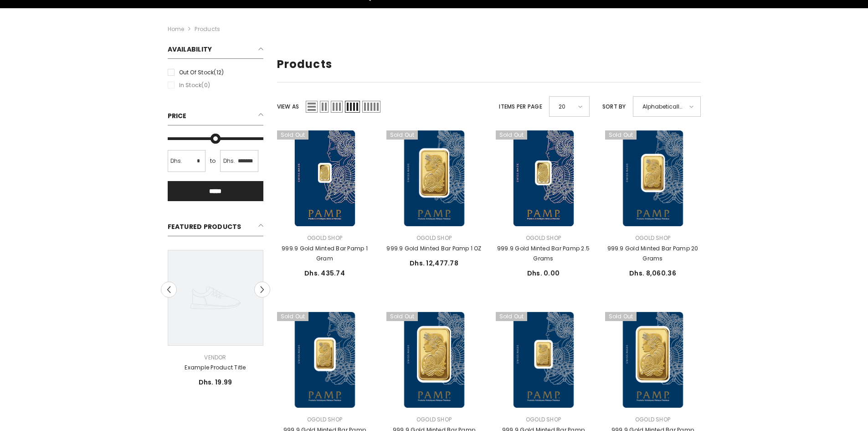 The image size is (868, 431). What do you see at coordinates (219, 72) in the screenshot?
I see `span: (12)` at bounding box center [219, 72].